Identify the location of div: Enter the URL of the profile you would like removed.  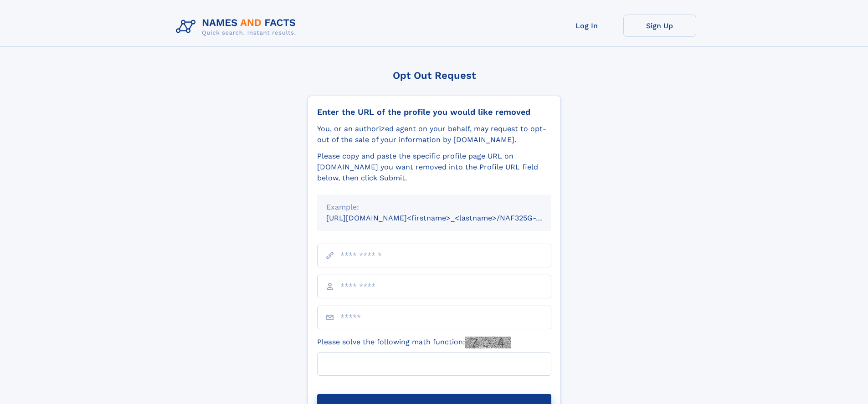
(434, 112).